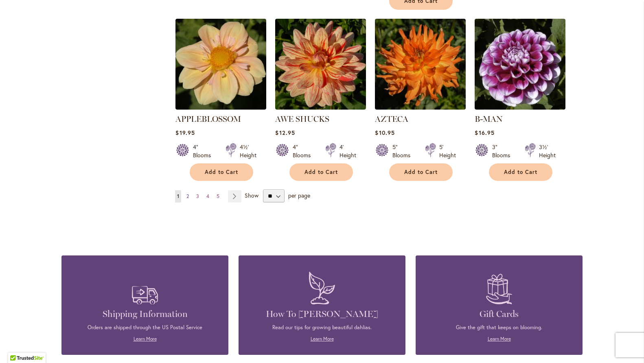 The height and width of the screenshot is (363, 644). I want to click on span: 4, so click(208, 196).